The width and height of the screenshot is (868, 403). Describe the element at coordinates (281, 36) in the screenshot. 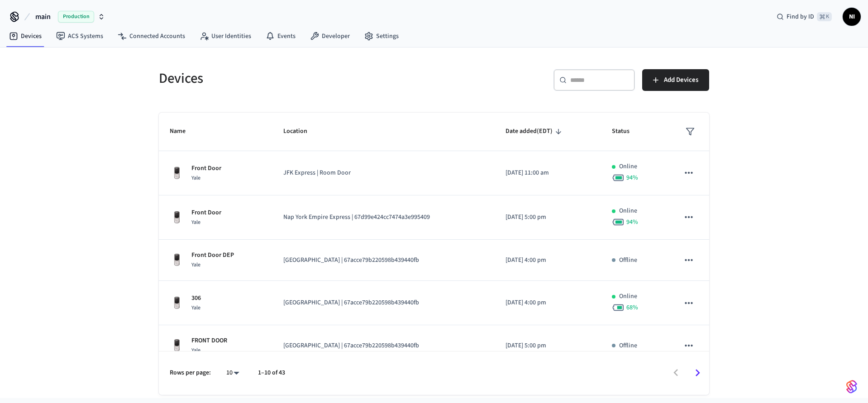

I see `a: Events` at that location.